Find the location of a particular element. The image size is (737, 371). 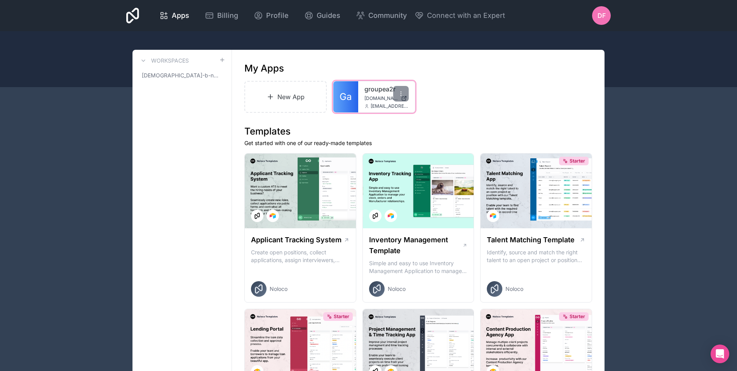

span: Profile is located at coordinates (277, 16).